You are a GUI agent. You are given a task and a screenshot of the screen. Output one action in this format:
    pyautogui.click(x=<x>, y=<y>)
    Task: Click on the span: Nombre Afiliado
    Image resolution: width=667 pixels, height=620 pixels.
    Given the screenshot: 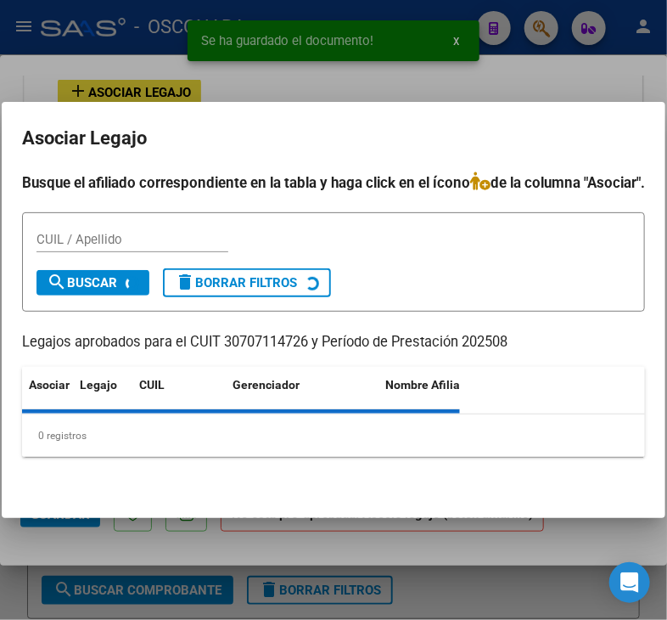 What is the action you would take?
    pyautogui.click(x=429, y=385)
    